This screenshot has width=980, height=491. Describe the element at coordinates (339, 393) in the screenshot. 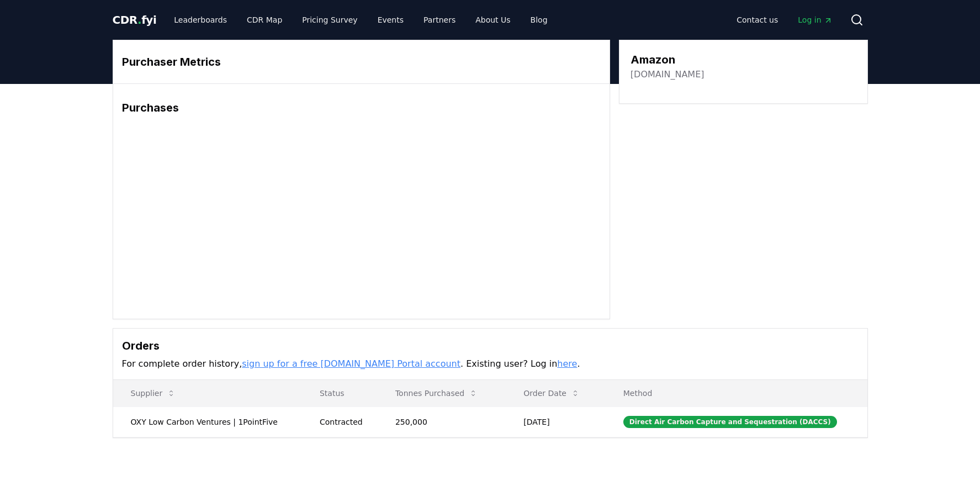

I see `p: Status` at that location.